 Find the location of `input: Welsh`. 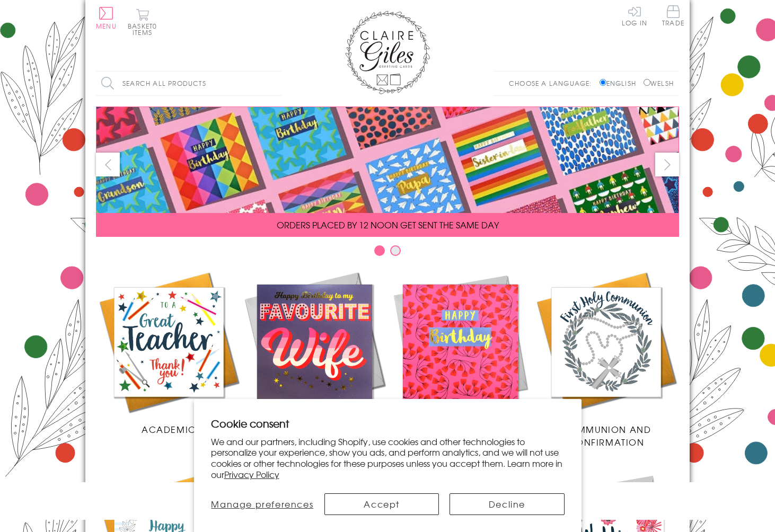

input: Welsh is located at coordinates (647, 82).